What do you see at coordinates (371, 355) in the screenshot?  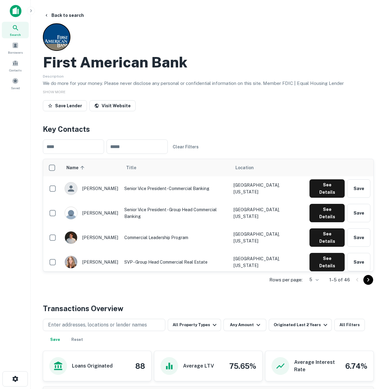 I see `div: Chat Widget` at bounding box center [371, 355].